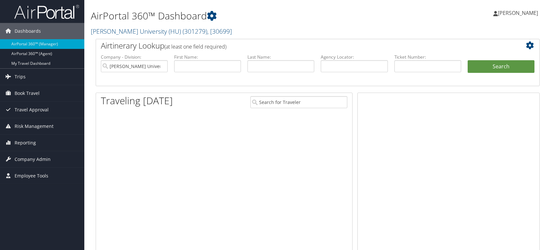  Describe the element at coordinates (28, 31) in the screenshot. I see `span: Dashboards` at that location.